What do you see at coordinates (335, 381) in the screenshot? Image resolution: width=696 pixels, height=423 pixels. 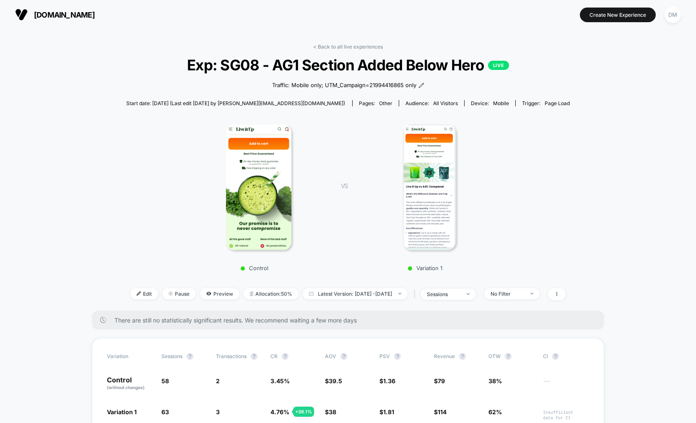 I see `span: 39.5` at bounding box center [335, 381].